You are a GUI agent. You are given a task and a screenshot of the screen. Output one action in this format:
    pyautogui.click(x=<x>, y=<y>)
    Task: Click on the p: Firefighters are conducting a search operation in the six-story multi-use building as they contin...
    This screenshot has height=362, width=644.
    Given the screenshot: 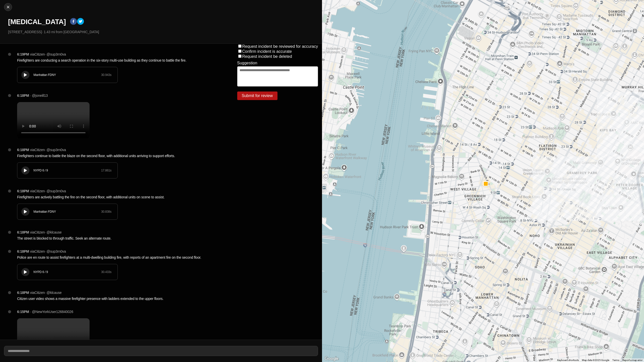 What is the action you would take?
    pyautogui.click(x=117, y=60)
    